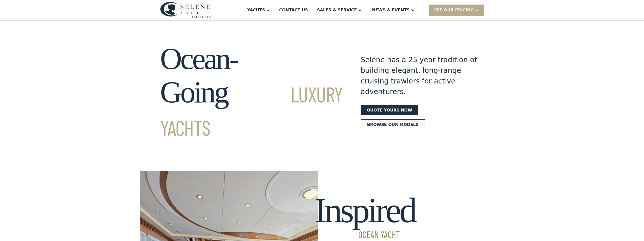  I want to click on div: Selene has a 25 year tradition of building elegant, long-range cruising trawlers for active adven..., so click(419, 76).